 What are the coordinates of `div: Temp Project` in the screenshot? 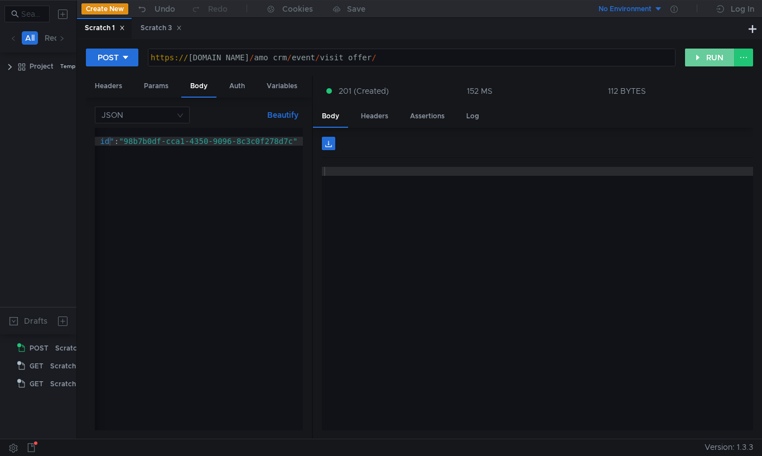 It's located at (78, 66).